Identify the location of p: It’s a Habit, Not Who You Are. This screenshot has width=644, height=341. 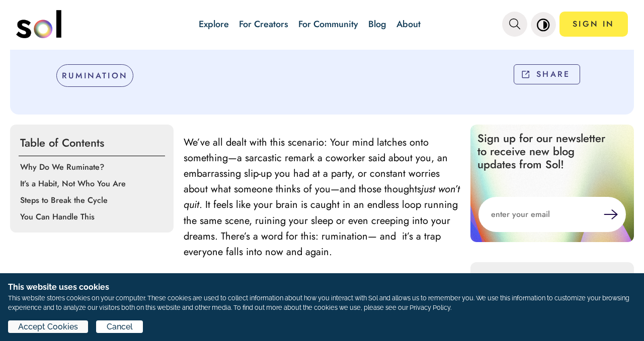
(94, 183).